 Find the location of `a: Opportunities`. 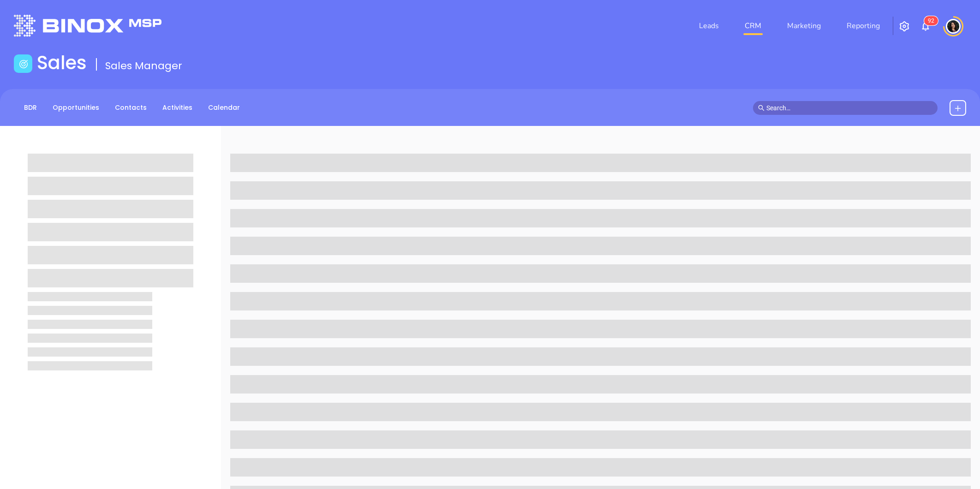

a: Opportunities is located at coordinates (76, 108).